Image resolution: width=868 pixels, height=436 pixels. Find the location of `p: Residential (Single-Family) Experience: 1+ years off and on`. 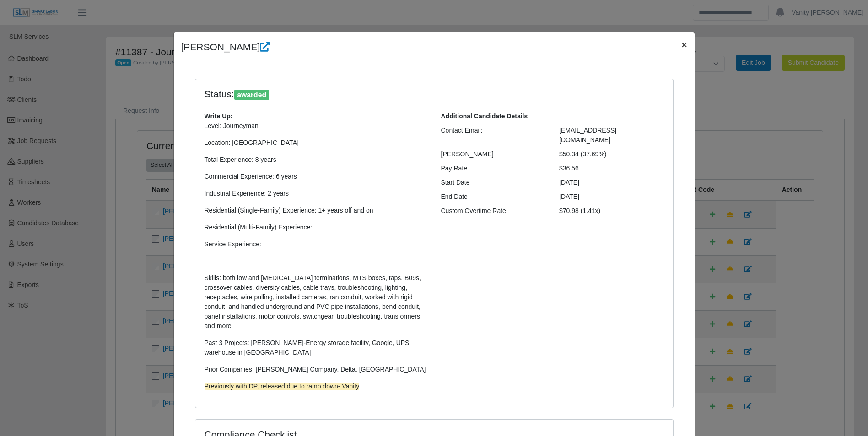

p: Residential (Single-Family) Experience: 1+ years off and on is located at coordinates (316, 210).